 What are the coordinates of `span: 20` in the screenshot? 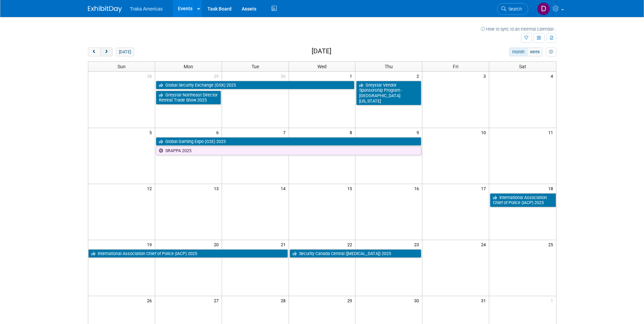 It's located at (217, 244).